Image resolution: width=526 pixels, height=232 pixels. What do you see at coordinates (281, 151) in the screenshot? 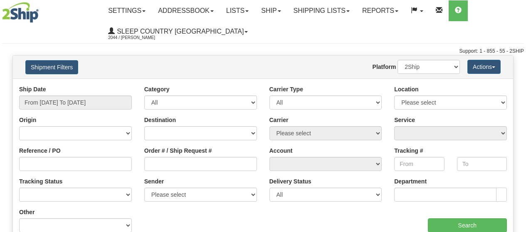
I see `label: Account` at bounding box center [281, 151].